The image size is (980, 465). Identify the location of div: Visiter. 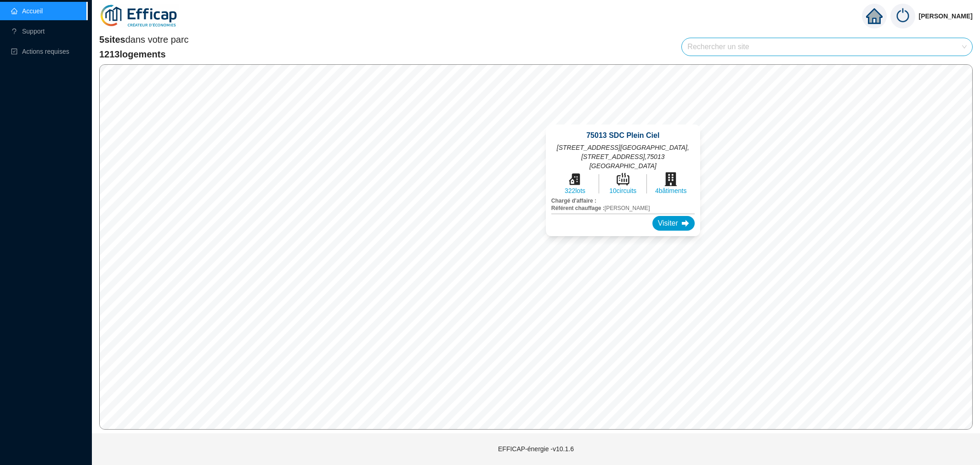
(673, 223).